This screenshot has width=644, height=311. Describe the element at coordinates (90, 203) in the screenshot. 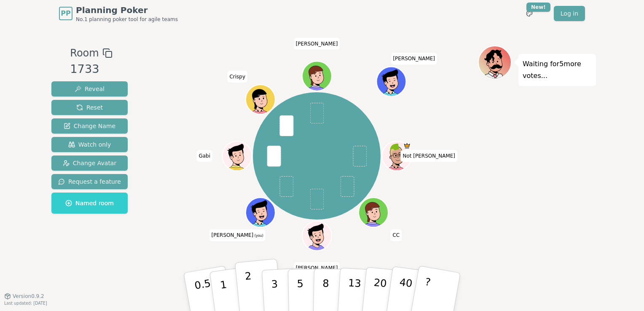

I see `button: Named room` at that location.